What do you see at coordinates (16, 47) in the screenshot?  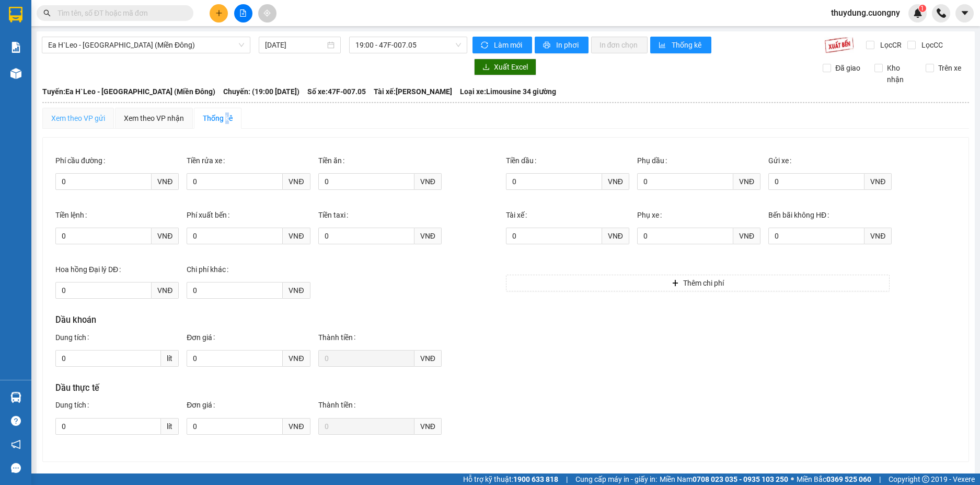 I see `img: solution-icon` at bounding box center [16, 47].